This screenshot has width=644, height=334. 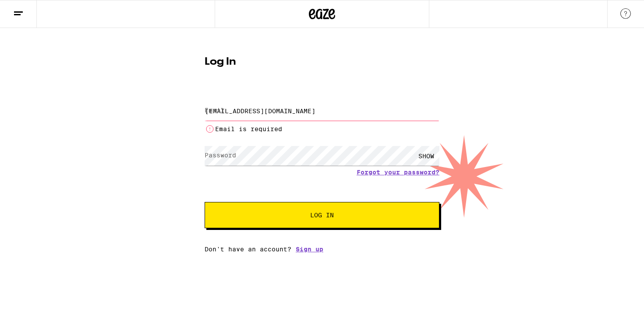 I want to click on li: Email is required, so click(x=322, y=129).